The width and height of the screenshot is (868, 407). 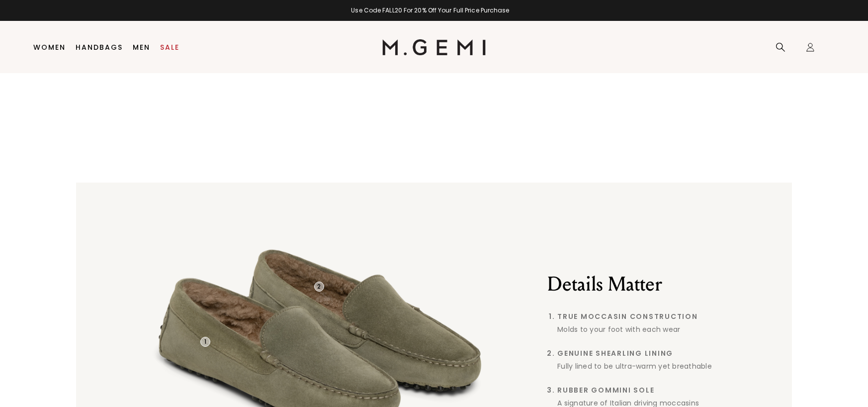 I want to click on span: Genuine Shearling Lining, so click(x=653, y=353).